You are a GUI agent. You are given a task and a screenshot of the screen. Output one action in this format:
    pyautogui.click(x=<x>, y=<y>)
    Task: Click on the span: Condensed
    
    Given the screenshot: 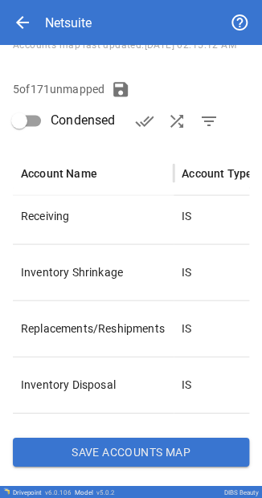 What is the action you would take?
    pyautogui.click(x=83, y=121)
    